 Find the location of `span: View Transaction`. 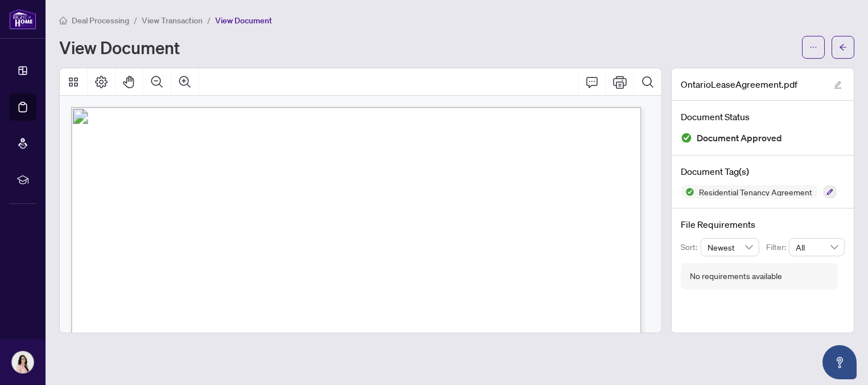

span: View Transaction is located at coordinates (172, 21).